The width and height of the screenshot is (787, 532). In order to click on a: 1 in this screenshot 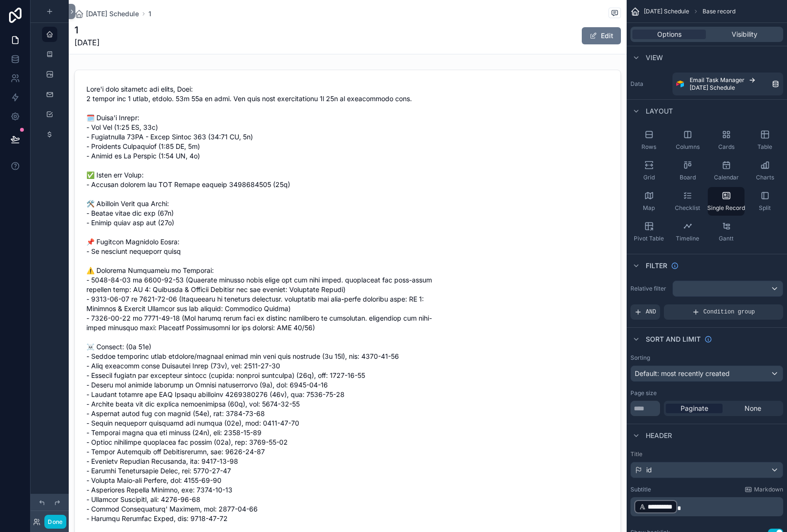, I will do `click(150, 14)`.